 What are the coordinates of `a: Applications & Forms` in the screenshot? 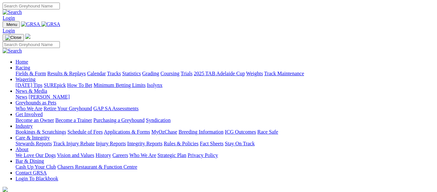 It's located at (127, 131).